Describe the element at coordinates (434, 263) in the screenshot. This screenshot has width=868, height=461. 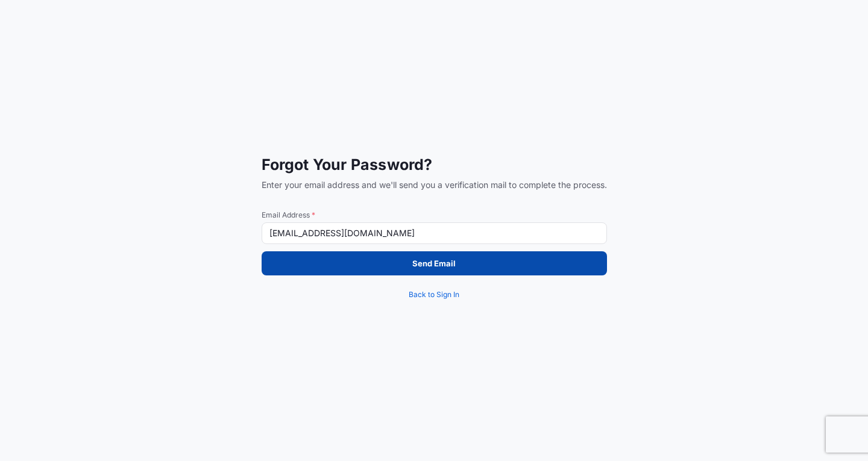
I see `p: Send Email` at that location.